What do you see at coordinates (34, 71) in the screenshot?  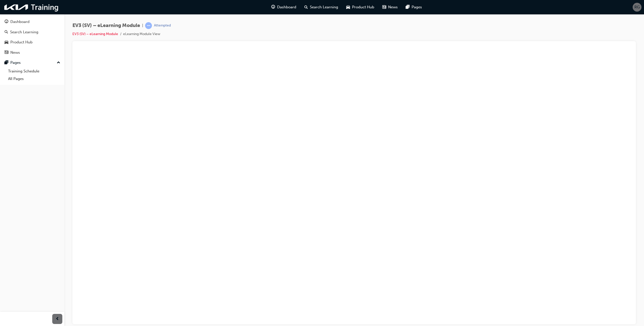 I see `a: Training Schedule` at bounding box center [34, 71].